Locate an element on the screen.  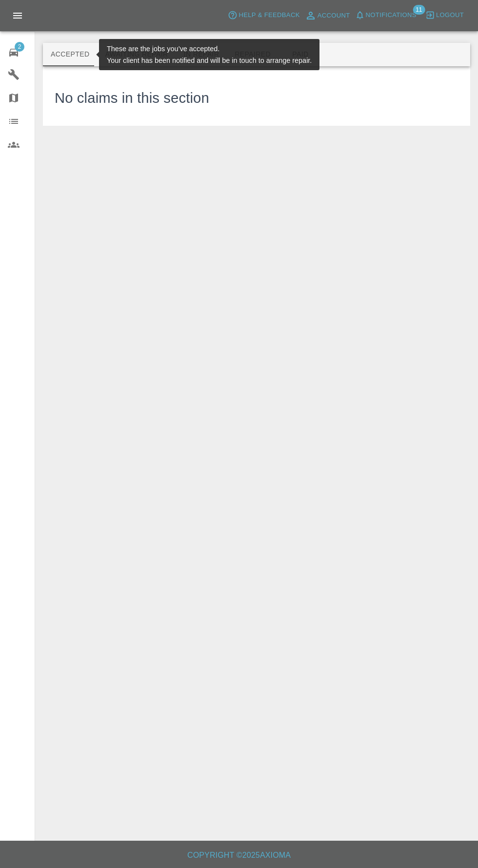
button: Help & Feedback is located at coordinates (264, 15).